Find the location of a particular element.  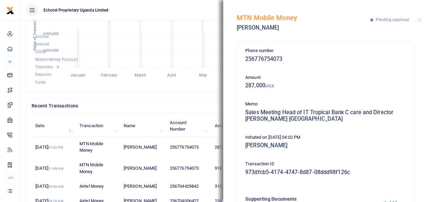

td: Airtel Money is located at coordinates (98, 186).